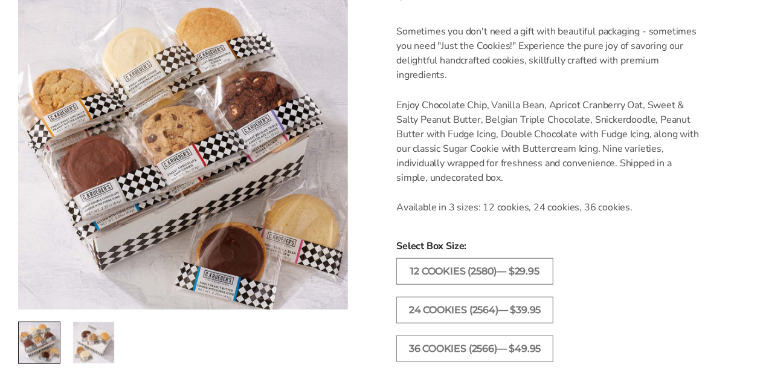 This screenshot has width=763, height=370. Describe the element at coordinates (549, 207) in the screenshot. I see `p: Available in 3 sizes: 12 cookies, 24 cookies, 36 cookies.` at that location.